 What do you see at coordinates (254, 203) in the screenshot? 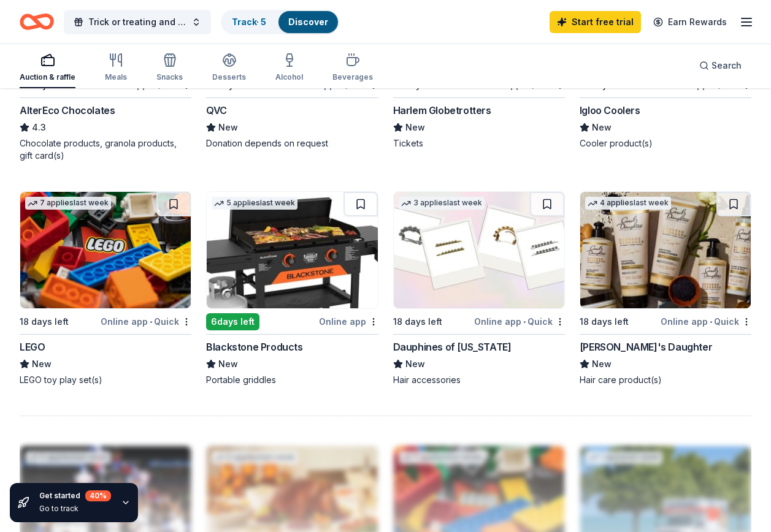
I see `div: 5 applies last week` at bounding box center [254, 203].